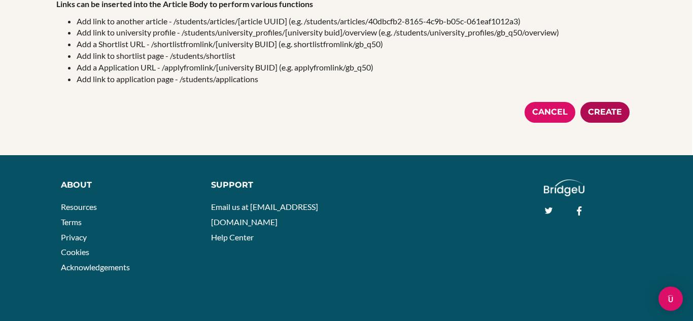 This screenshot has width=693, height=321. Describe the element at coordinates (356, 21) in the screenshot. I see `li: Add link to another article - /students/articles/[article UUID] (e.g. /students/articles/40dbcfb2...` at that location.